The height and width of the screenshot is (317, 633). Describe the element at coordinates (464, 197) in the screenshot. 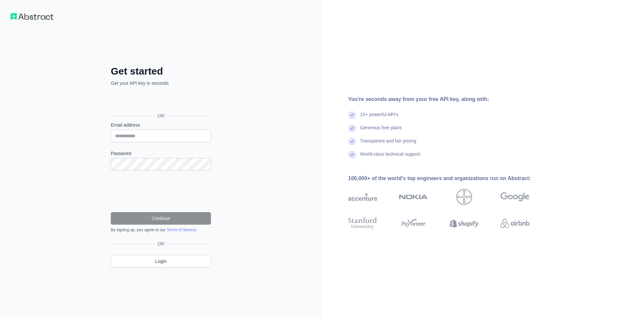

I see `img: bayer` at that location.